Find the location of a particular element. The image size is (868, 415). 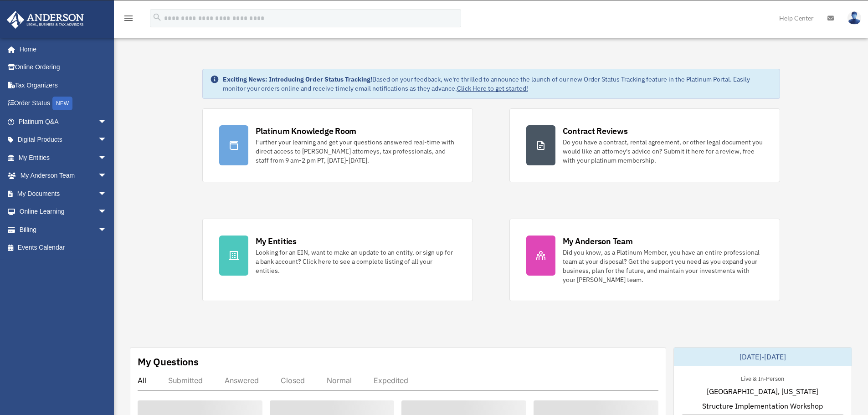

div: Submitted is located at coordinates (186, 380).